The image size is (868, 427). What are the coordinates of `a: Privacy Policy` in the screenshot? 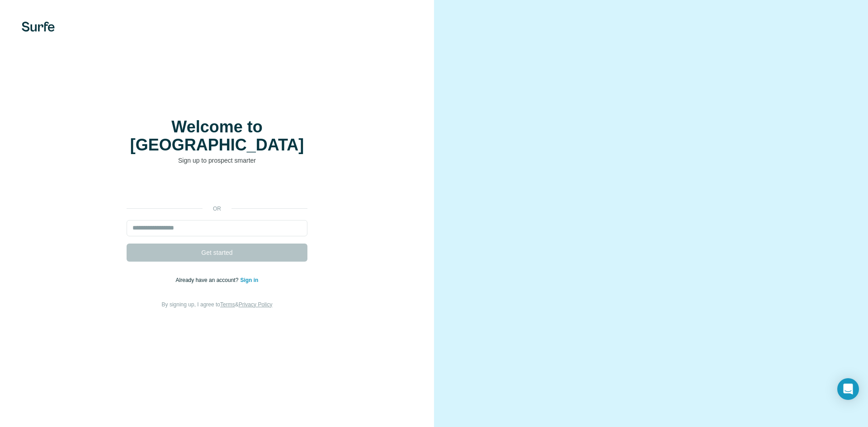 It's located at (255, 304).